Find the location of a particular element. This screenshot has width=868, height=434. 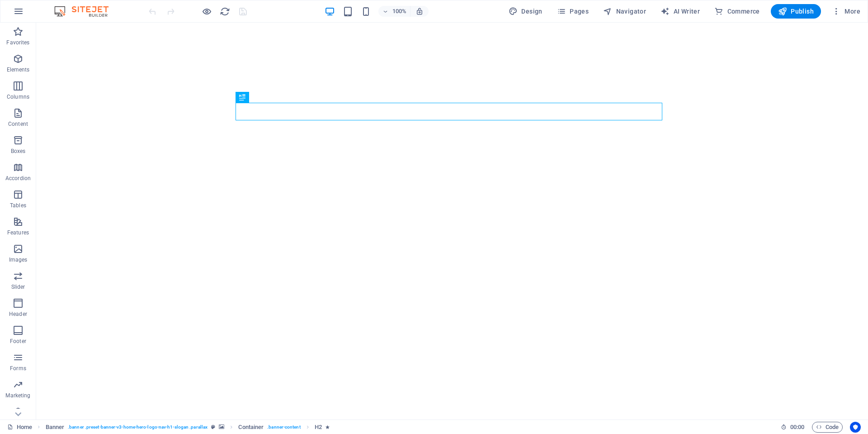

button: AI Writer is located at coordinates (680, 12).